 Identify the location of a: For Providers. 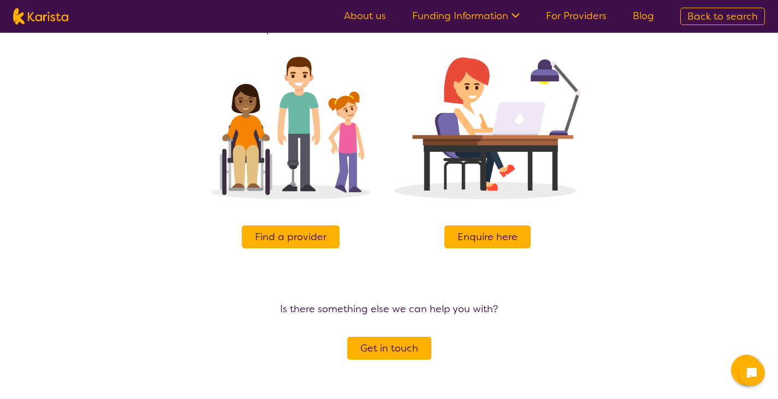
(576, 16).